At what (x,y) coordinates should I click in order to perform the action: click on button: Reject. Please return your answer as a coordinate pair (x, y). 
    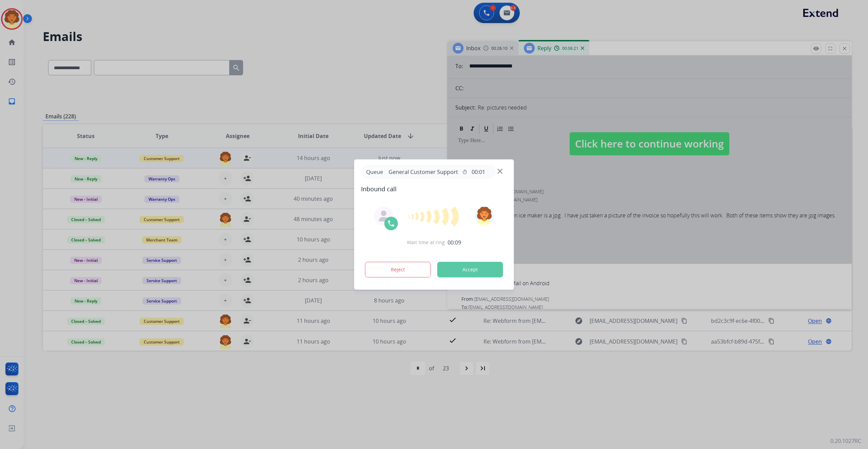
    Looking at the image, I should click on (398, 270).